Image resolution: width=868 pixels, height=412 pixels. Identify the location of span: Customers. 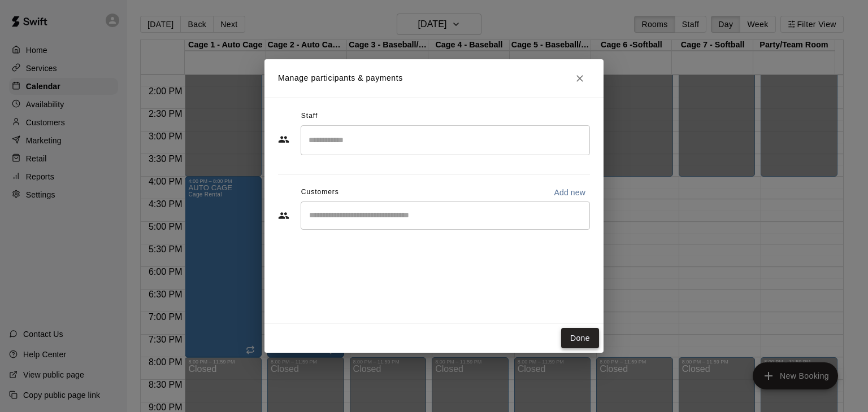
(319, 193).